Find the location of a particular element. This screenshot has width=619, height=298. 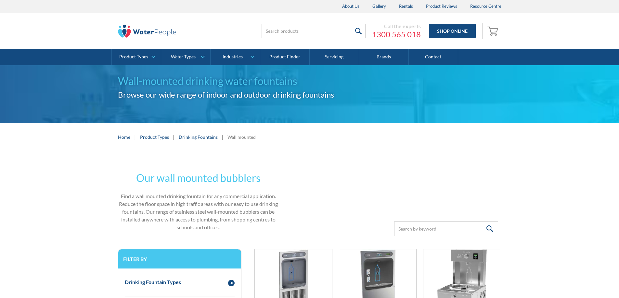

h2: Our wall mounted bubblers is located at coordinates (198, 178).